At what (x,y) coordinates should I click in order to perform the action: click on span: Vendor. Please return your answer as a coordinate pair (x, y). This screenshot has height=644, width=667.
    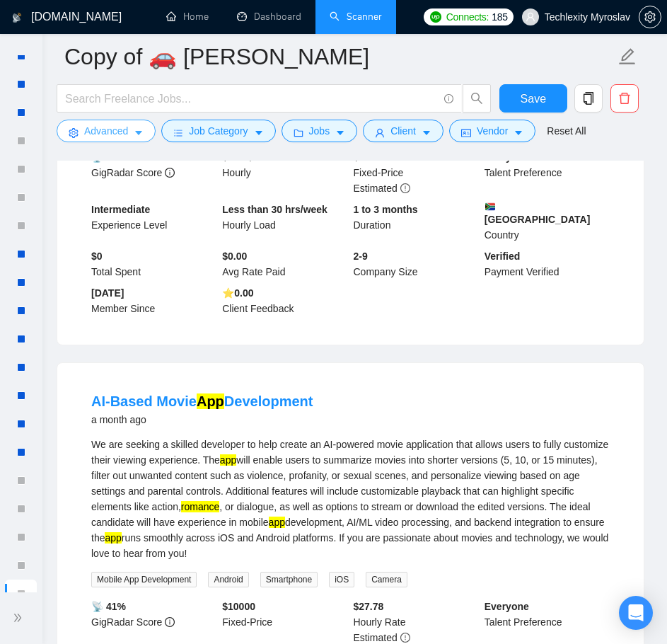
    Looking at the image, I should click on (492, 131).